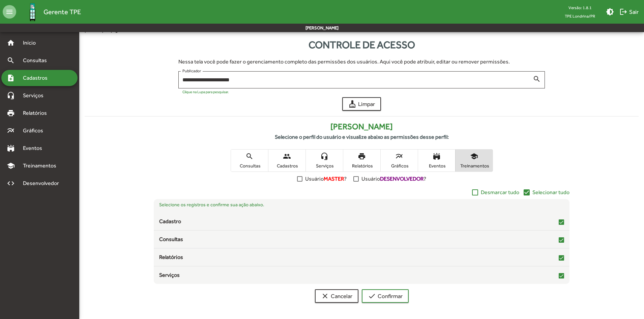 This screenshot has height=319, width=644. Describe the element at coordinates (11, 78) in the screenshot. I see `mat-icon: note_add` at that location.